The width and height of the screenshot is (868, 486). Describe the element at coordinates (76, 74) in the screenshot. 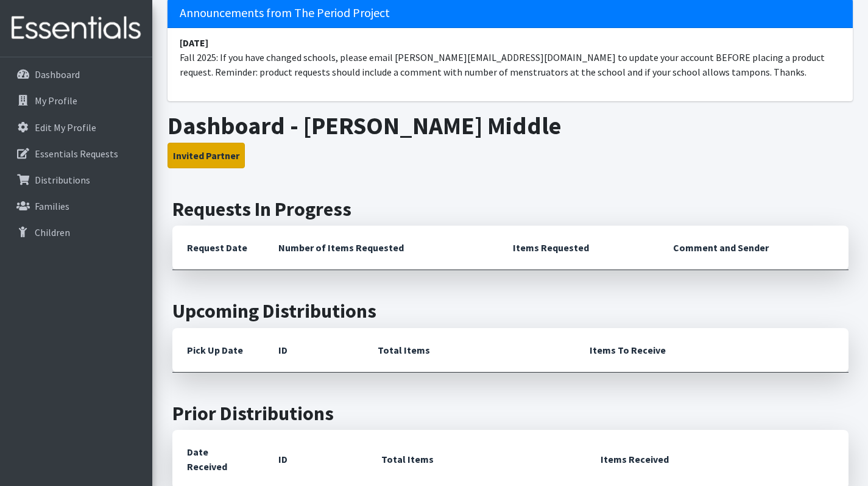

I see `a: Dashboard` at that location.